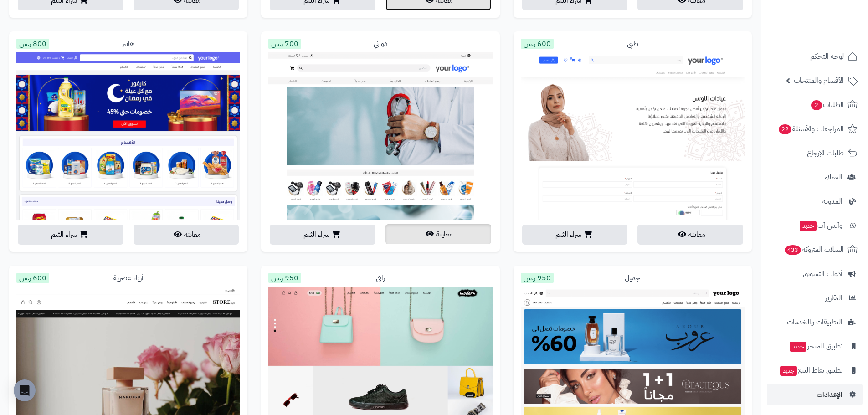 This screenshot has width=868, height=415. I want to click on div: دوائي, so click(380, 44).